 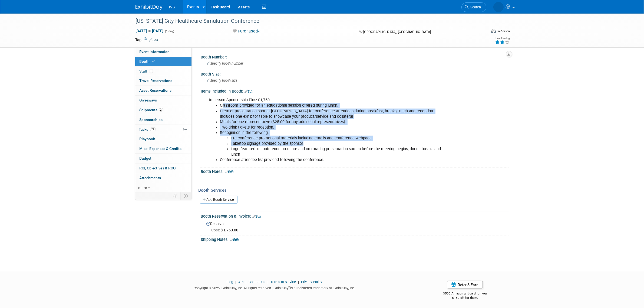 What do you see at coordinates (275, 287) in the screenshot?
I see `div: Copyright © 2025 ExhibitDay, Inc. All rights reserved. ExhibitDay is a registered trademark of Ex...` at bounding box center [275, 287].